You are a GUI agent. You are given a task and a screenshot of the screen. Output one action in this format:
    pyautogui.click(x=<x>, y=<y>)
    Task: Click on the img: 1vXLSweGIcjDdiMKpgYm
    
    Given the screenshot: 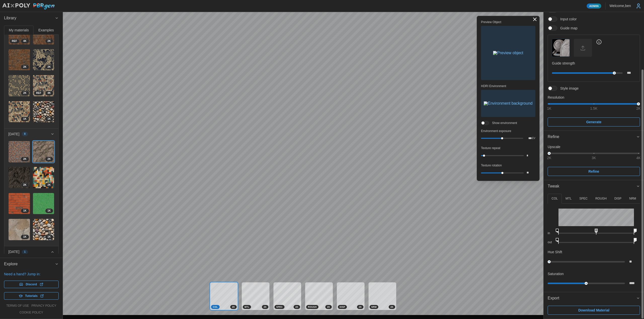 What is the action you would take?
    pyautogui.click(x=43, y=60)
    